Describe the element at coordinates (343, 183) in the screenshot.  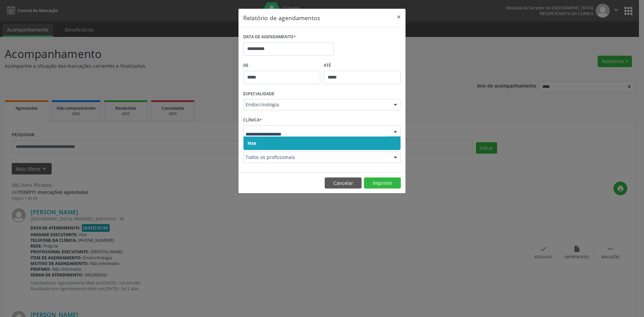
I see `button: Cancelar` at that location.